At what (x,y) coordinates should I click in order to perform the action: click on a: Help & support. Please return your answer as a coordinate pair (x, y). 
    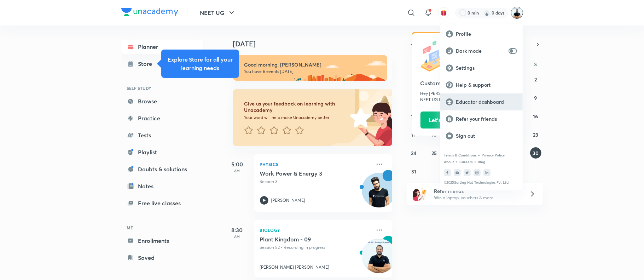
    Looking at the image, I should click on (481, 85).